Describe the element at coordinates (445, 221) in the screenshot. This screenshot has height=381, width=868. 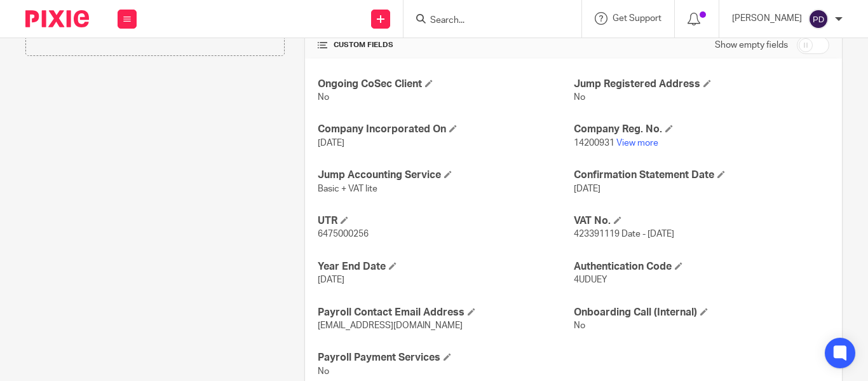
I see `h4: UTR` at that location.